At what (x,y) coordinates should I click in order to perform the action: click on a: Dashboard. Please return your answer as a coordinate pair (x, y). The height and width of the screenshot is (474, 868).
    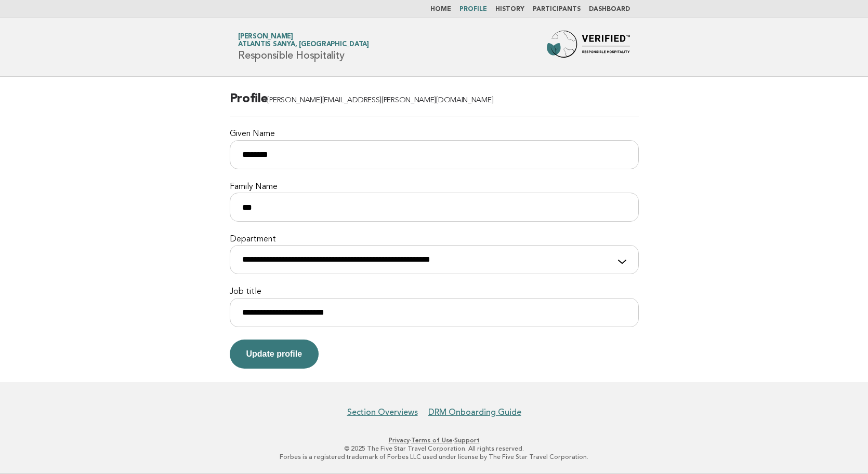
    Looking at the image, I should click on (609, 9).